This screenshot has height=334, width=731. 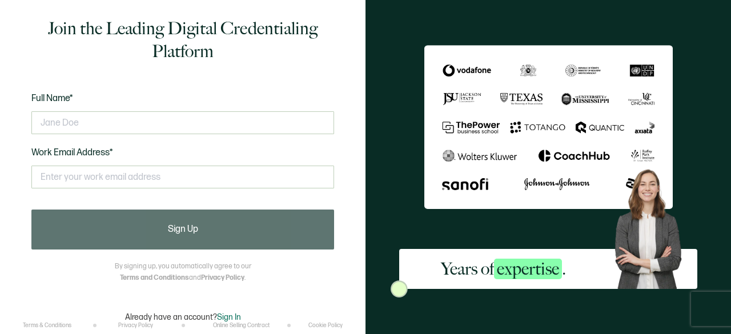 What do you see at coordinates (548, 127) in the screenshot?
I see `img: Sertifier Signup - Years of <span class="strong-h">expertise</span>.` at bounding box center [548, 127].